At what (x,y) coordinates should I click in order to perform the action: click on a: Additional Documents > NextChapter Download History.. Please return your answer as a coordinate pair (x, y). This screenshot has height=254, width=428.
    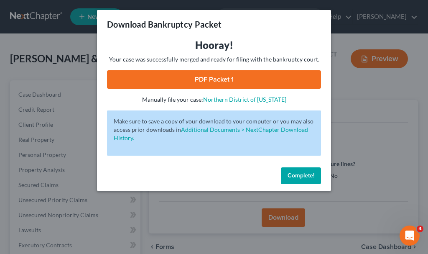
    Looking at the image, I should click on (211, 133).